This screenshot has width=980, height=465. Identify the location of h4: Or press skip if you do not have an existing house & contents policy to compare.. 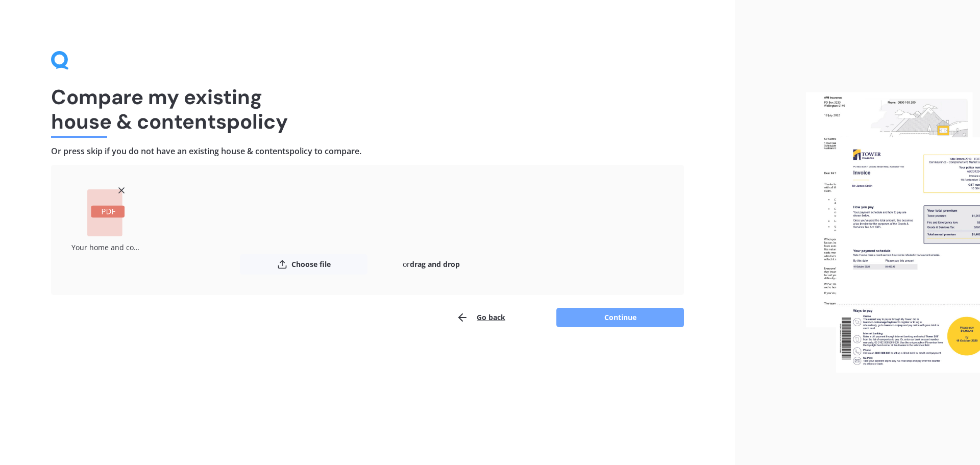
(368, 151).